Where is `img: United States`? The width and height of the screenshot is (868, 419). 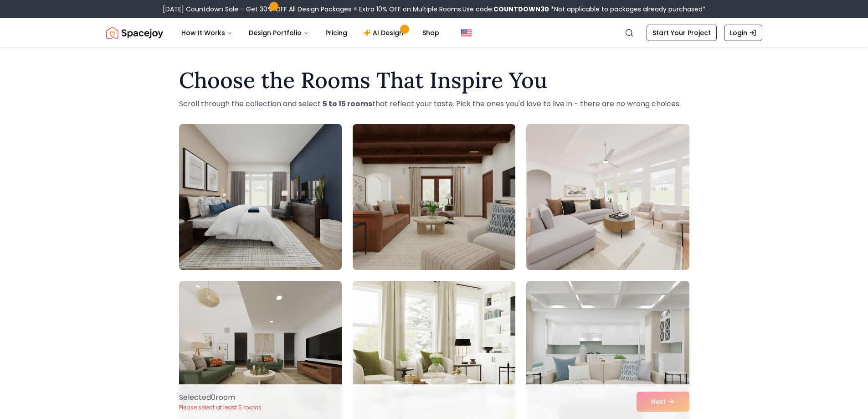 img: United States is located at coordinates (467, 33).